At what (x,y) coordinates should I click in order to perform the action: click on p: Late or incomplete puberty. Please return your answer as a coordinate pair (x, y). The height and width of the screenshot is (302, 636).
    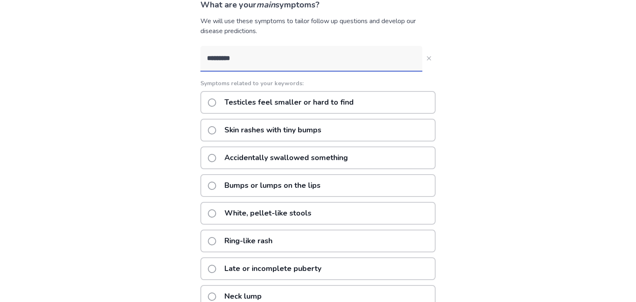
    Looking at the image, I should click on (273, 269).